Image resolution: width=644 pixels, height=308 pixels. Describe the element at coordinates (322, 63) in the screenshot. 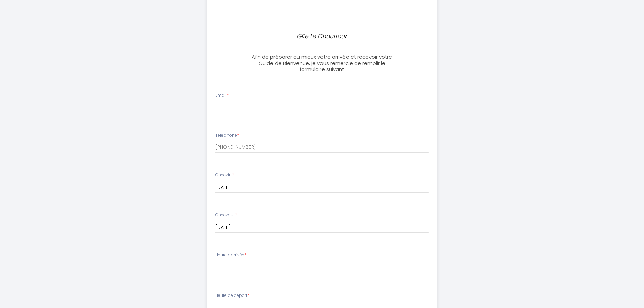

I see `h3: Afin de préparer au mieux votre arrivée et recevoir votre Guide de Bienvenue, je vous remercie de...` at that location.